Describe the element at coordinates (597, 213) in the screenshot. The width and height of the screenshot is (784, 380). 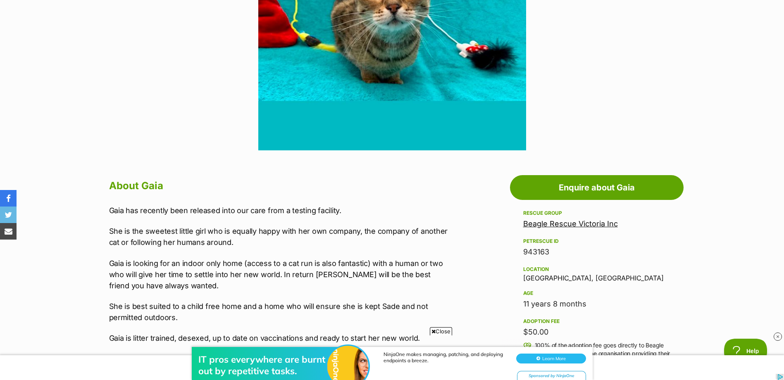
I see `div: Rescue group` at that location.